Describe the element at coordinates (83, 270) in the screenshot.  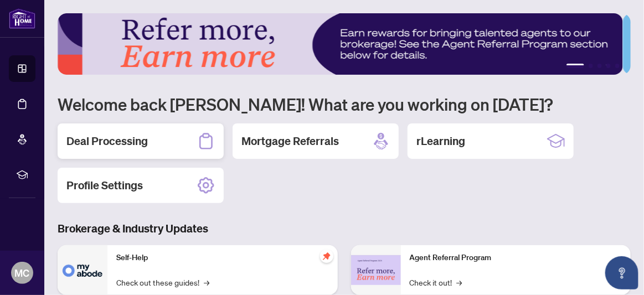
I see `img: Self-Help` at that location.